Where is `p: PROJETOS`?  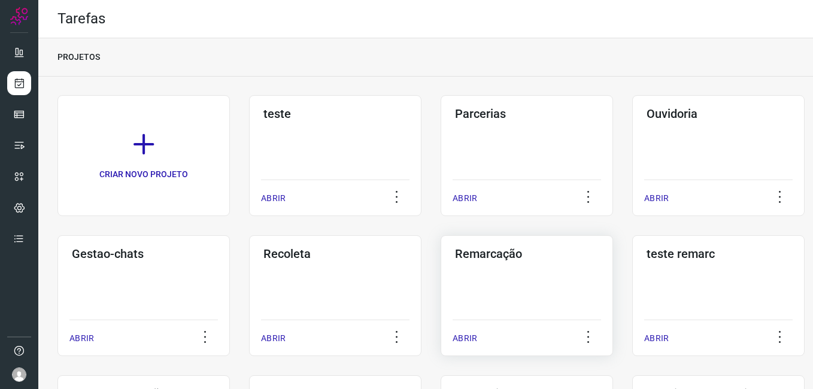 p: PROJETOS is located at coordinates (78, 57).